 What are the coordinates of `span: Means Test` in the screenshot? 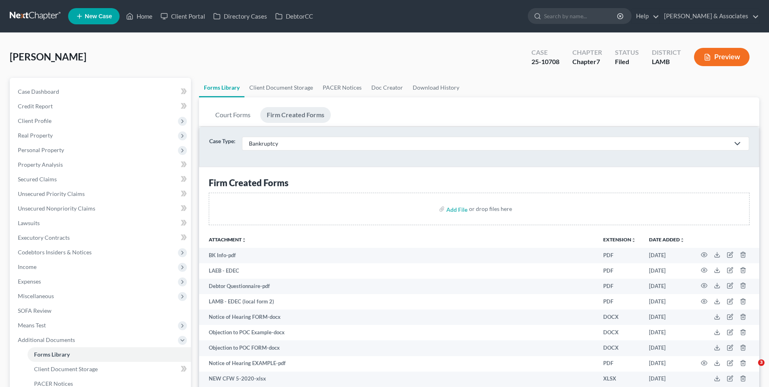 It's located at (32, 325).